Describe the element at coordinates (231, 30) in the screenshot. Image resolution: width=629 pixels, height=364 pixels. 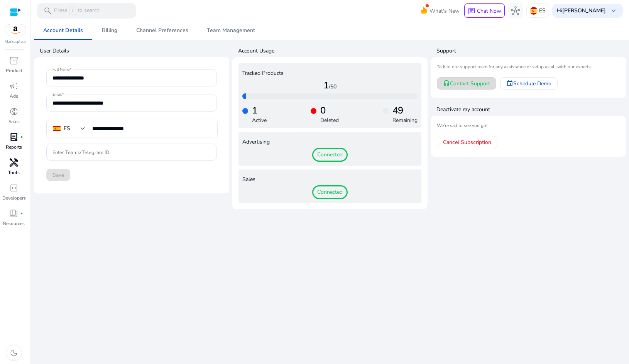
I see `span: Team Management` at that location.